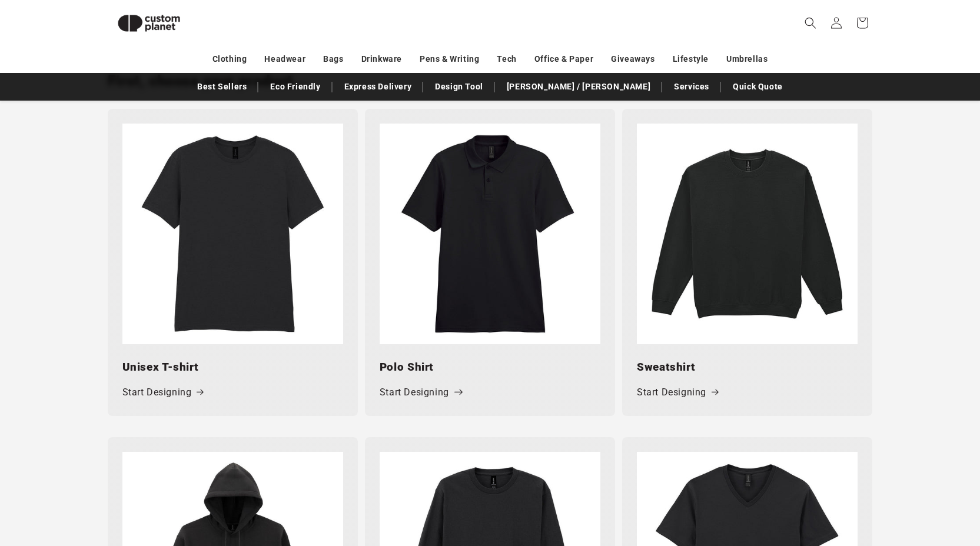 This screenshot has height=546, width=980. I want to click on a: Pens & Writing, so click(450, 59).